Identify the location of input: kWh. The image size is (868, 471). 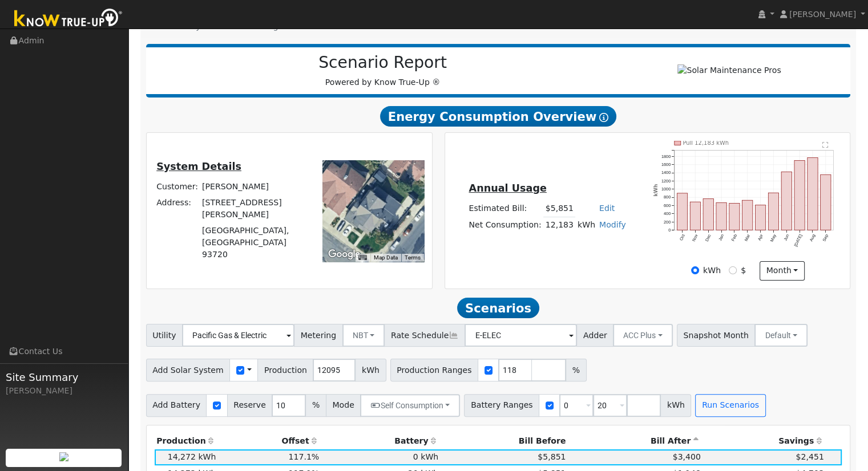
(695, 270).